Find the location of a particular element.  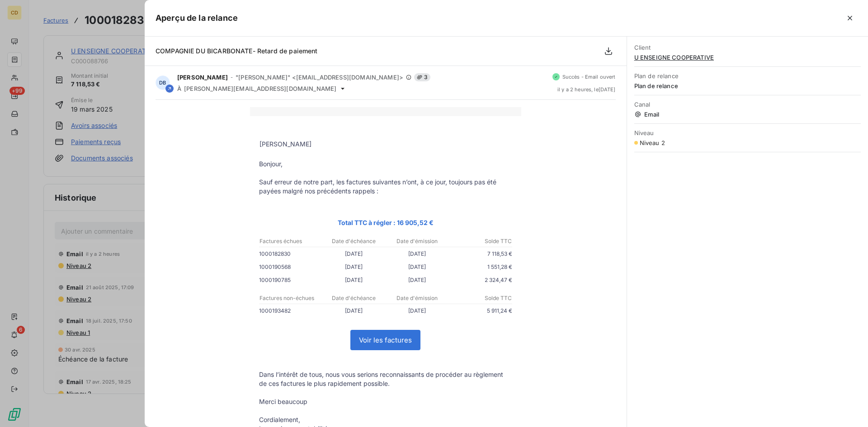

span: Client is located at coordinates (748, 48).